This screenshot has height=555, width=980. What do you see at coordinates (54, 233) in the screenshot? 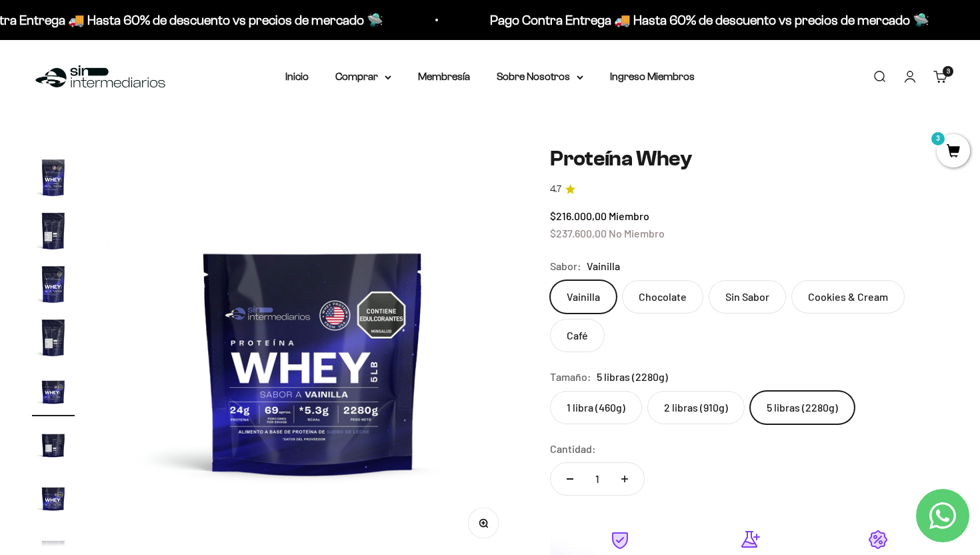
I see `button: Ir al artículo 7` at bounding box center [54, 233].